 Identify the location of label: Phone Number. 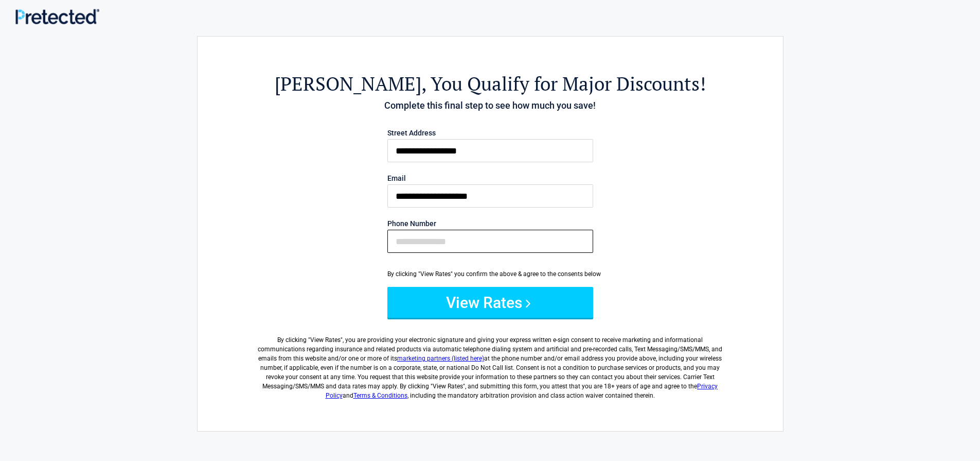
(490, 224).